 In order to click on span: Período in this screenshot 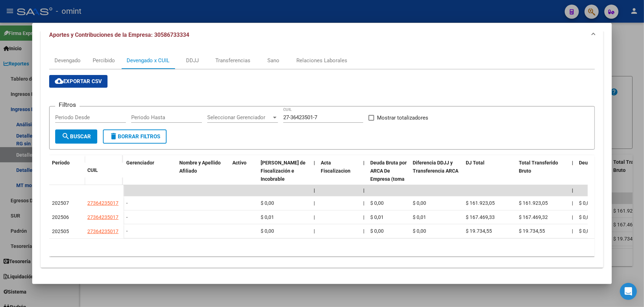, I will do `click(61, 163)`.